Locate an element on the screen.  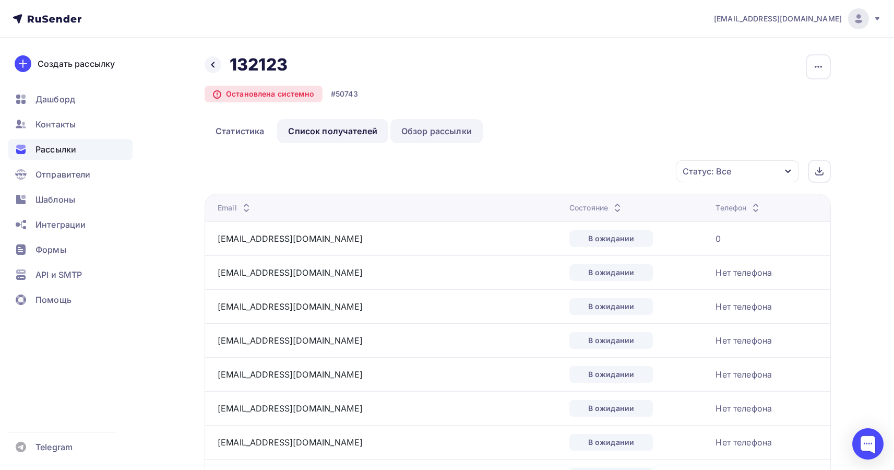
a: Контакты is located at coordinates (70, 124).